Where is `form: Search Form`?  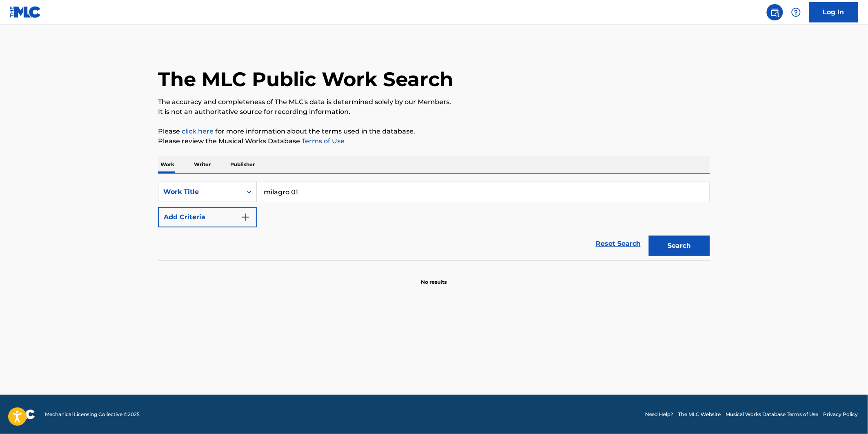
form: Search Form is located at coordinates (434, 221).